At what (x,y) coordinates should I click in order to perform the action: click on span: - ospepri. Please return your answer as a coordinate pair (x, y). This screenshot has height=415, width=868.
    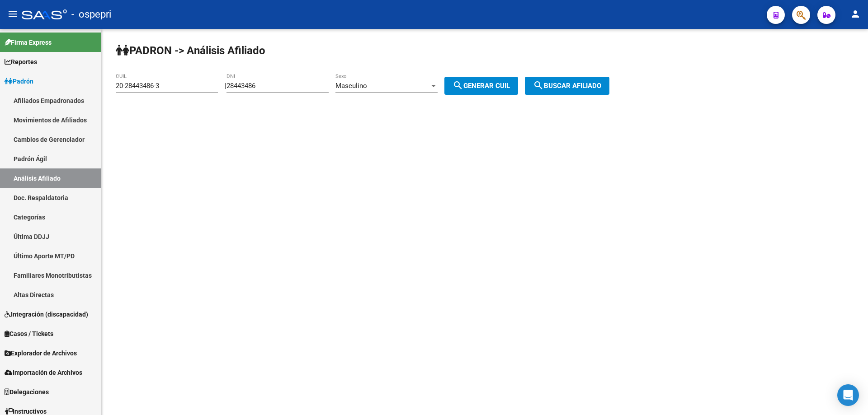
    Looking at the image, I should click on (91, 15).